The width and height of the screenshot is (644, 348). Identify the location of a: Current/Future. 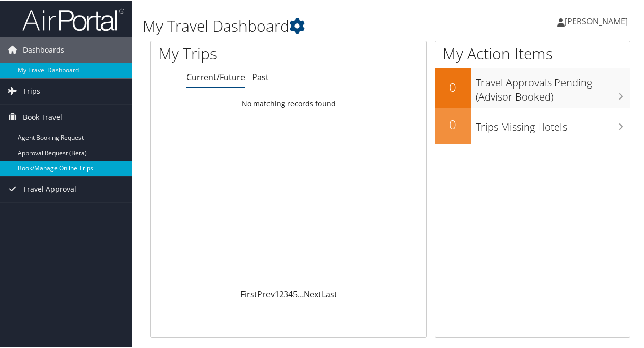
(215, 76).